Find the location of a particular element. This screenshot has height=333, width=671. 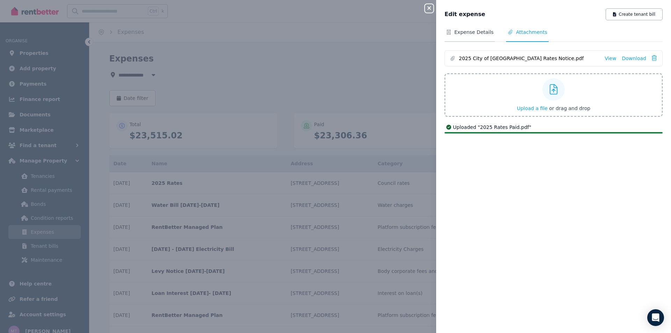

span: or drag and drop is located at coordinates (569, 108).